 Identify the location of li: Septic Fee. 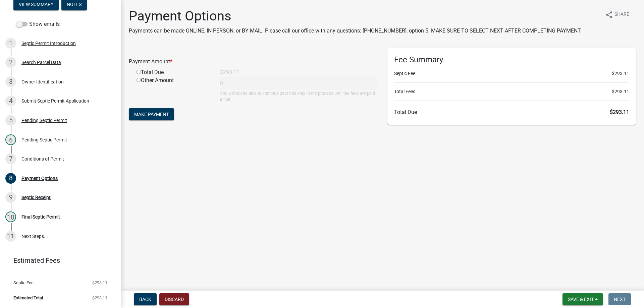
(512, 73).